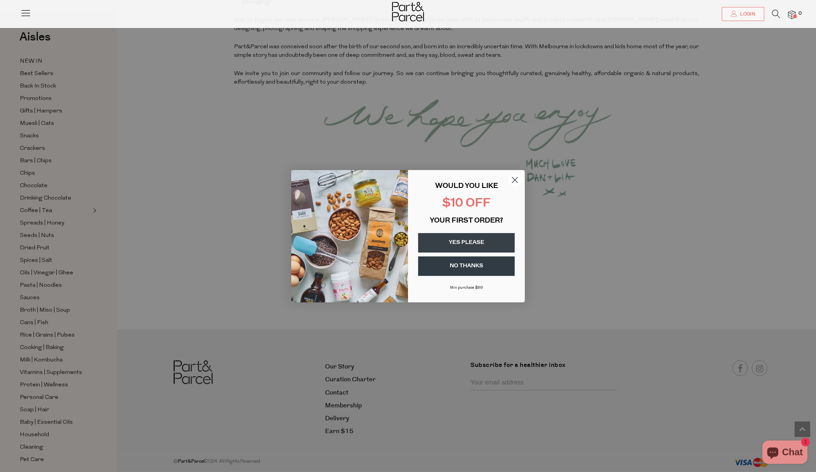  Describe the element at coordinates (350, 236) in the screenshot. I see `img: 43fba0fb-7538-40bc-babb-ffb1a4d097bc.jpeg` at that location.